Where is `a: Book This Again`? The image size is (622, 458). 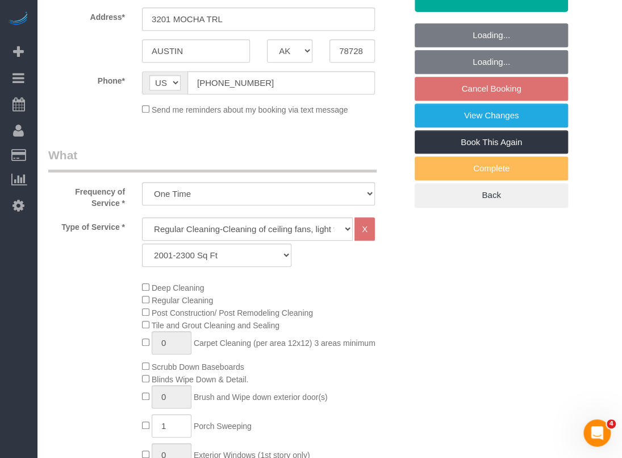 a: Book This Again is located at coordinates (492, 142).